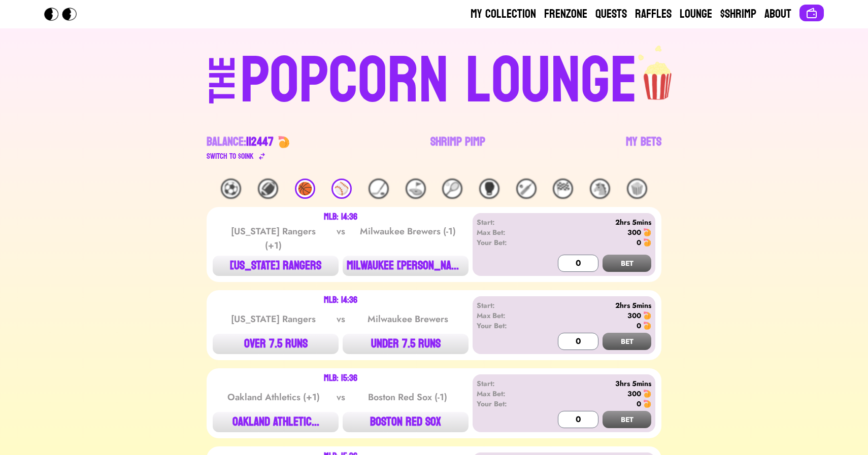 This screenshot has width=868, height=455. What do you see at coordinates (434, 79) in the screenshot?
I see `a: THEPOPCORN LOUNGEpopcorn` at bounding box center [434, 79].